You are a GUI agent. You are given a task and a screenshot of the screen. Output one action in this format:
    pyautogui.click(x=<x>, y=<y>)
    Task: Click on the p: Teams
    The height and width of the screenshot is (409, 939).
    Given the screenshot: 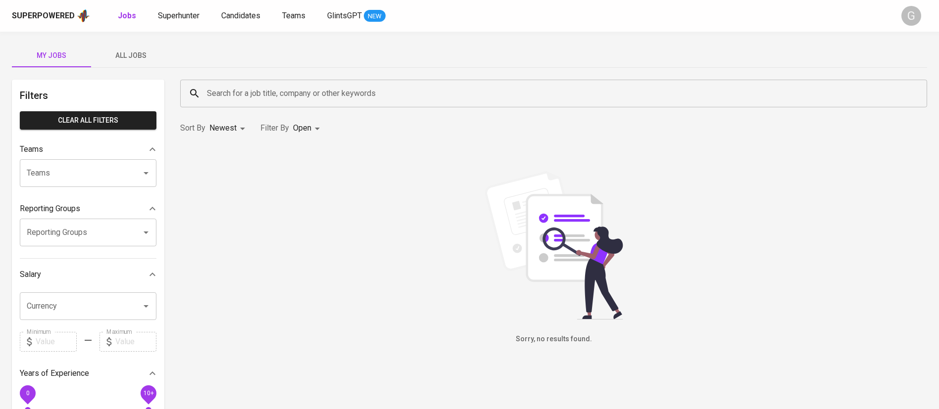 What is the action you would take?
    pyautogui.click(x=31, y=150)
    